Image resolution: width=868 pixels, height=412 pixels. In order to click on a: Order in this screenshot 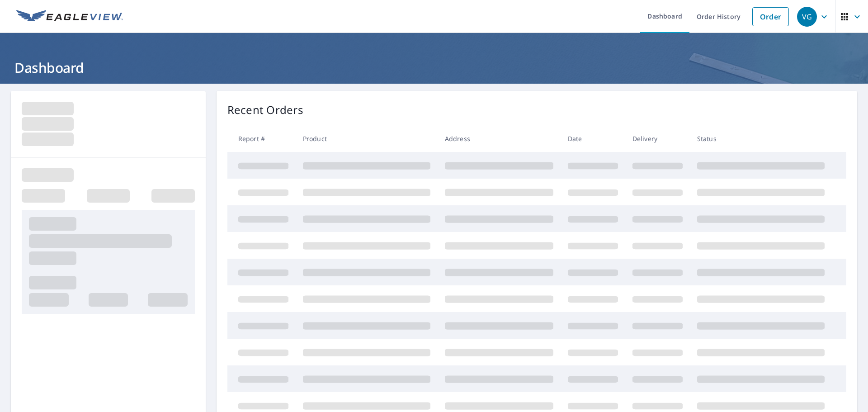, I will do `click(770, 17)`.